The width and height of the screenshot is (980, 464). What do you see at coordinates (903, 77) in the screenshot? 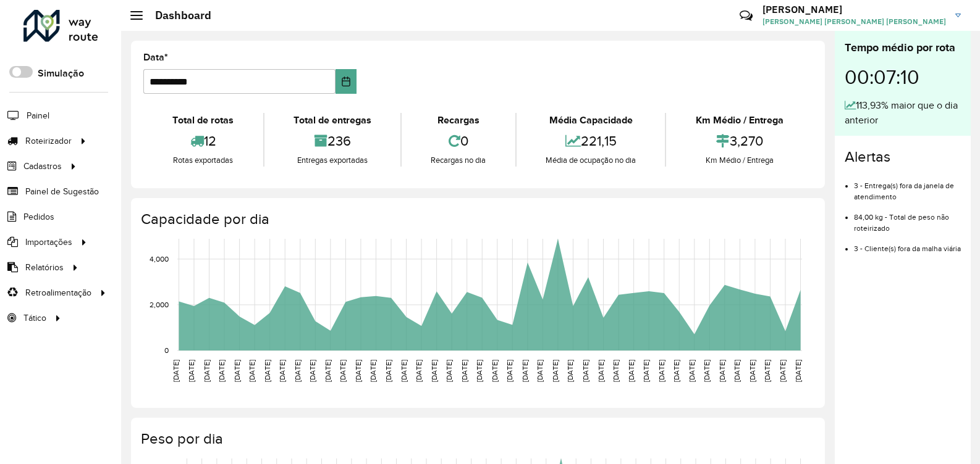
I see `div: 00:07:10` at bounding box center [903, 77].